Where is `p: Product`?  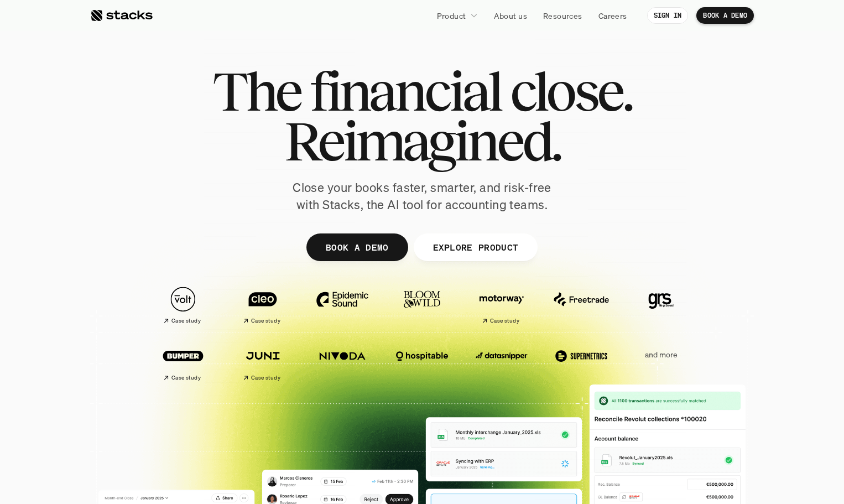
p: Product is located at coordinates (452, 15).